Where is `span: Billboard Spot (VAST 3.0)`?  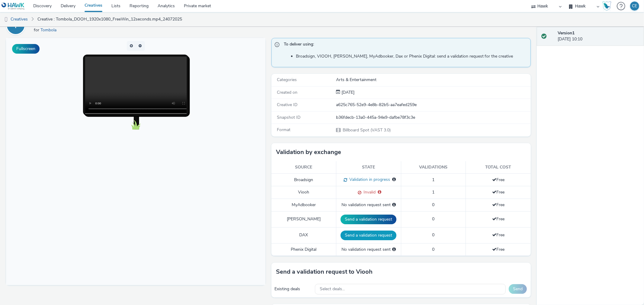 span: Billboard Spot (VAST 3.0) is located at coordinates (366, 130).